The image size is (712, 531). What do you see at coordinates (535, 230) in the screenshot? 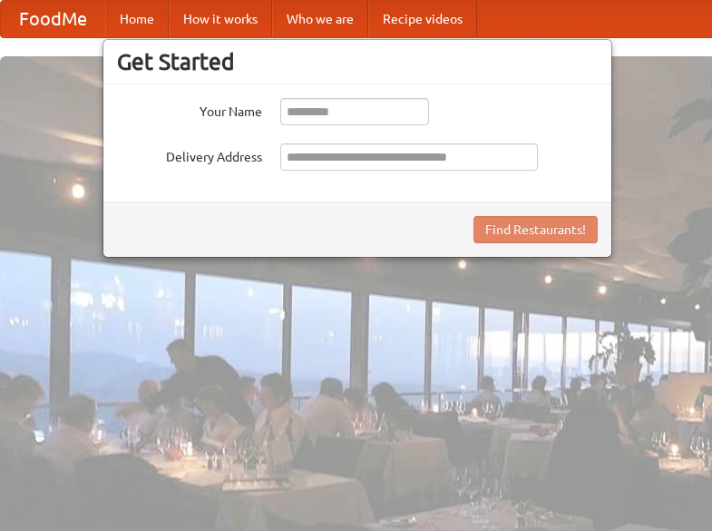
I see `button: Find Restaurants!` at bounding box center [535, 230].